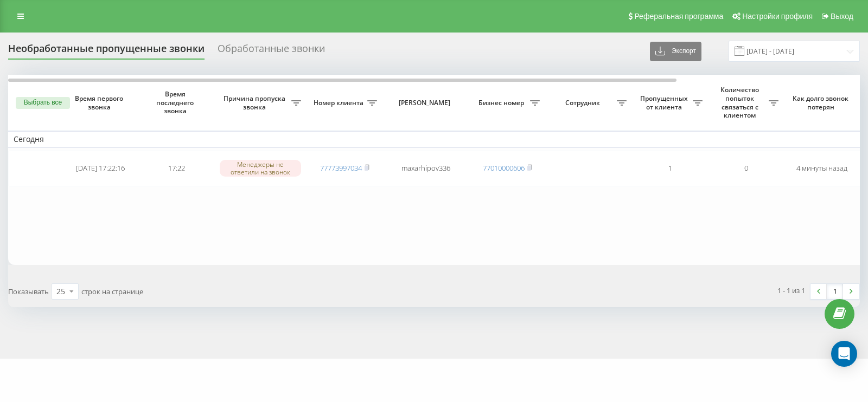 This screenshot has width=868, height=402. I want to click on div: 25, so click(61, 291).